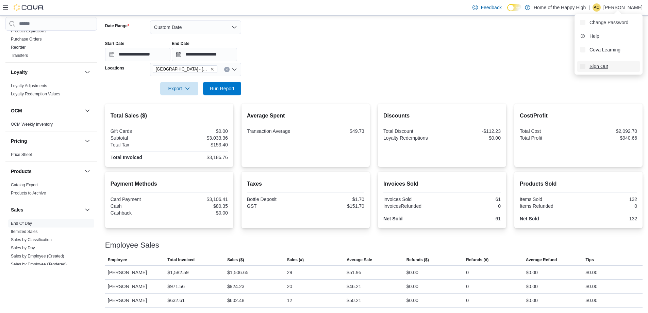  Describe the element at coordinates (599, 66) in the screenshot. I see `span: Sign Out` at that location.